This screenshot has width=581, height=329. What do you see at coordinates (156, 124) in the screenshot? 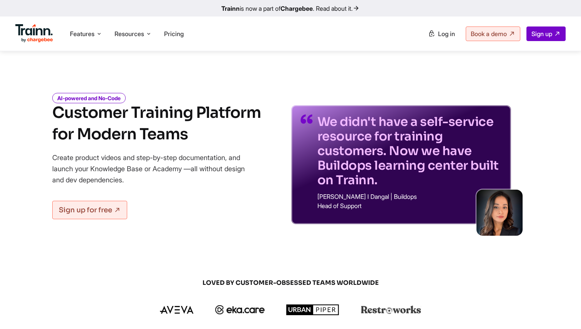
I see `h1: Customer Training Platform for Modern Teams` at bounding box center [156, 124].